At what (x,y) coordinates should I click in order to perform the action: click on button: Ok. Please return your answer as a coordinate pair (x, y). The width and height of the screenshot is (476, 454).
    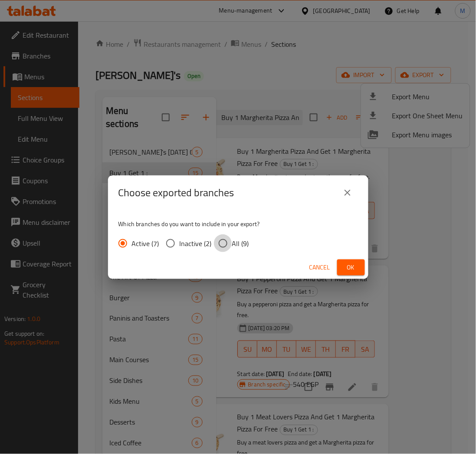
    Looking at the image, I should click on (351, 267).